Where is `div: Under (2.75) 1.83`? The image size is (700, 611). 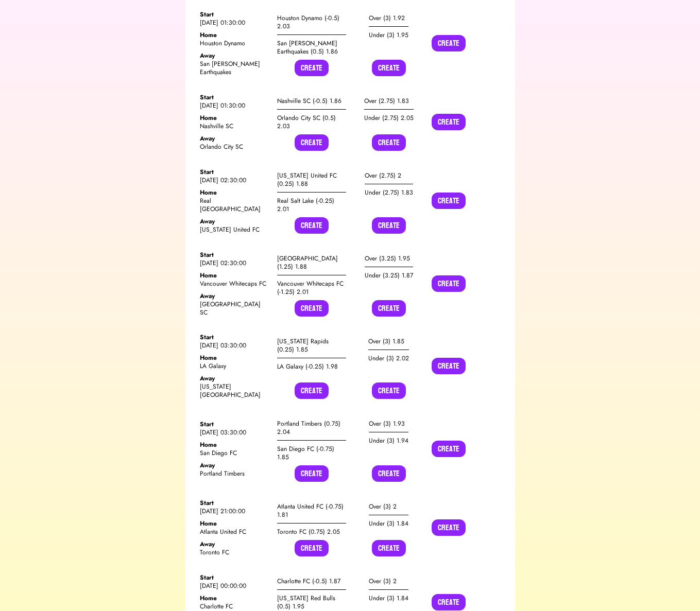 div: Under (2.75) 1.83 is located at coordinates (389, 192).